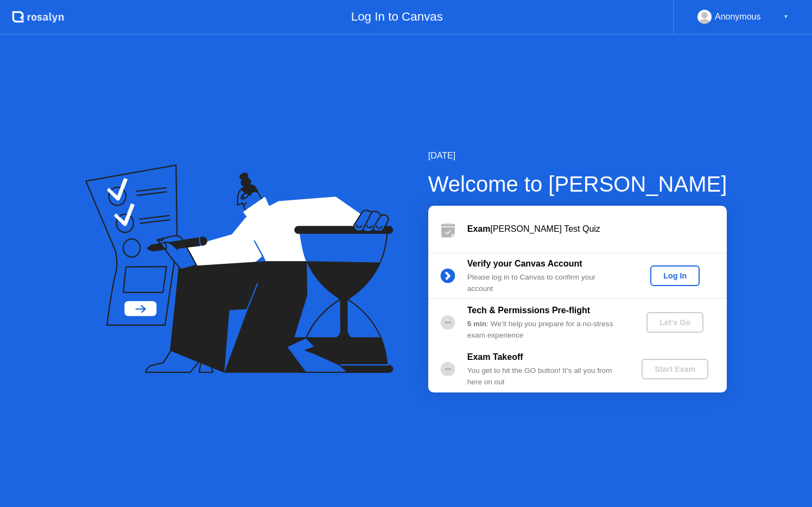 This screenshot has width=812, height=507. What do you see at coordinates (674, 322) in the screenshot?
I see `button: Let's Go` at bounding box center [674, 322].